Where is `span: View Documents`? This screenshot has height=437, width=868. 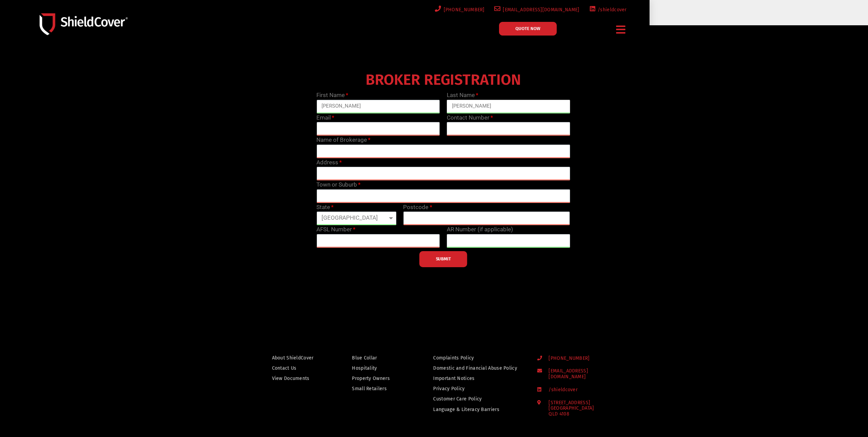 span: View Documents is located at coordinates (291, 378).